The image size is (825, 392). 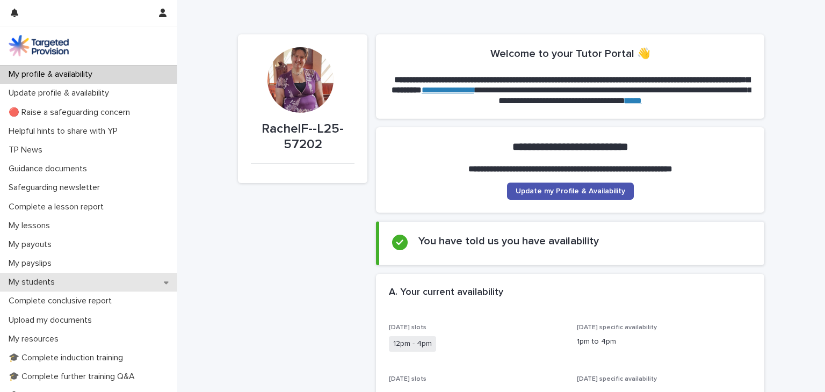 I want to click on p: My payouts, so click(x=32, y=244).